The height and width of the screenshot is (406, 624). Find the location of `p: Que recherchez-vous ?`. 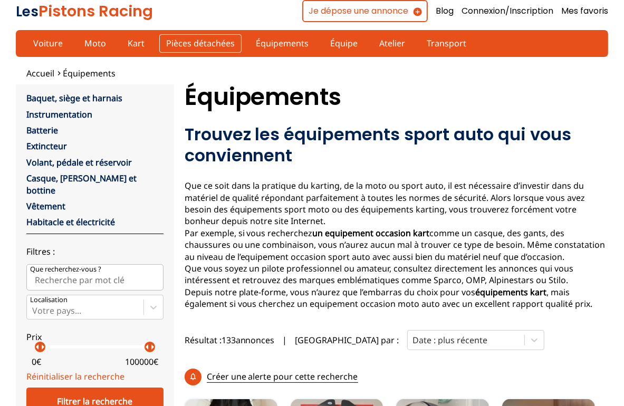

p: Que recherchez-vous ? is located at coordinates (65, 269).